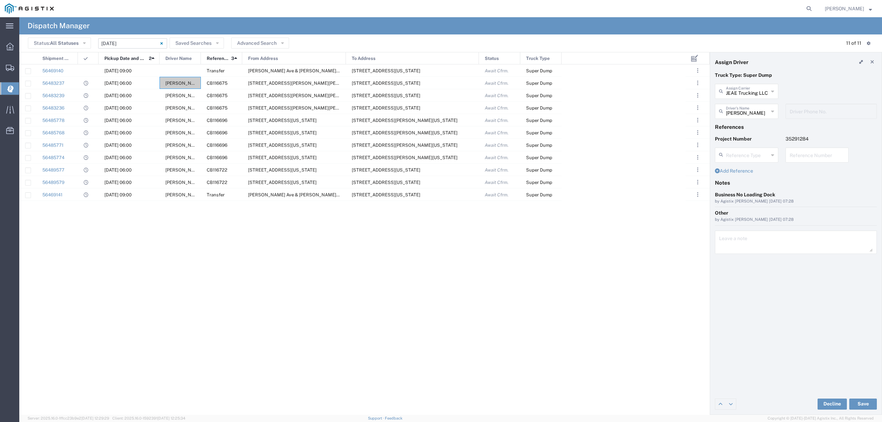 This screenshot has width=882, height=422. What do you see at coordinates (394, 418) in the screenshot?
I see `a: Feedback` at bounding box center [394, 418].